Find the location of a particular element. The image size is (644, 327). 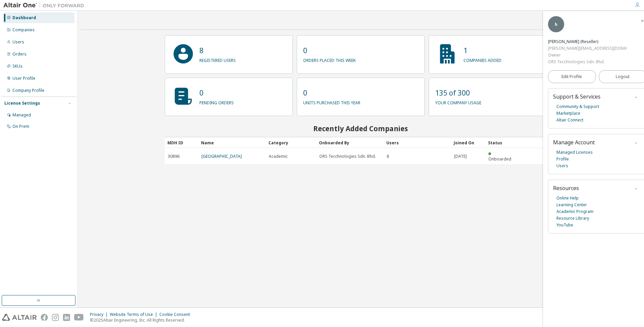

div: Company Profile is located at coordinates (28, 91).